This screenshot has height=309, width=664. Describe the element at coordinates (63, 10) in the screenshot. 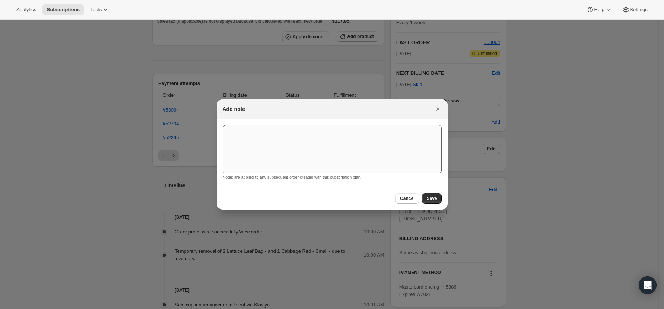

I see `span: Subscriptions` at that location.